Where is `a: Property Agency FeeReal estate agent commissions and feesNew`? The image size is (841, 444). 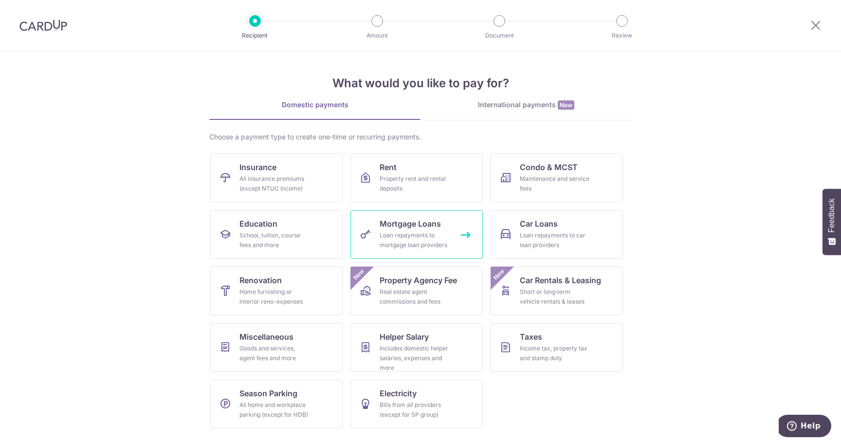
a: Property Agency FeeReal estate agent commissions and feesNew is located at coordinates (417, 291).